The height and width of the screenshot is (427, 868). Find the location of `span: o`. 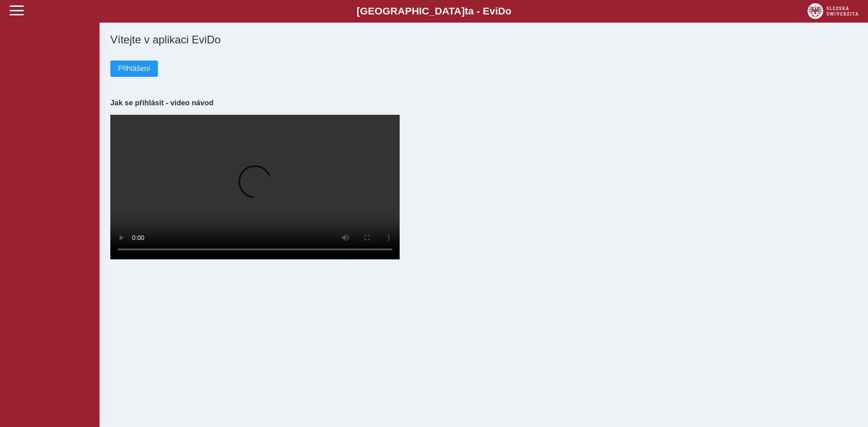

span: o is located at coordinates (508, 11).